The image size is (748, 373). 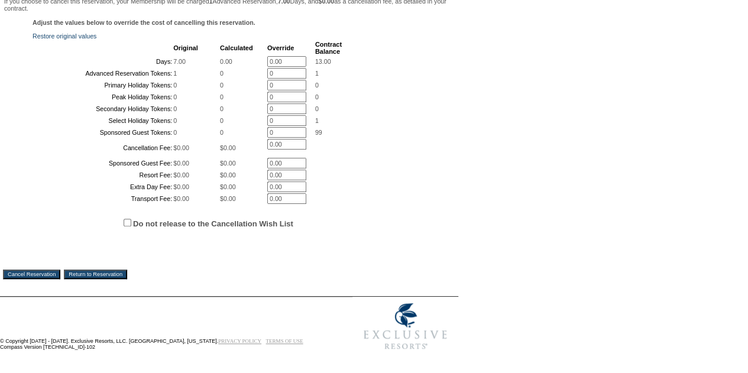 I want to click on input: Return to Reservation, so click(x=95, y=274).